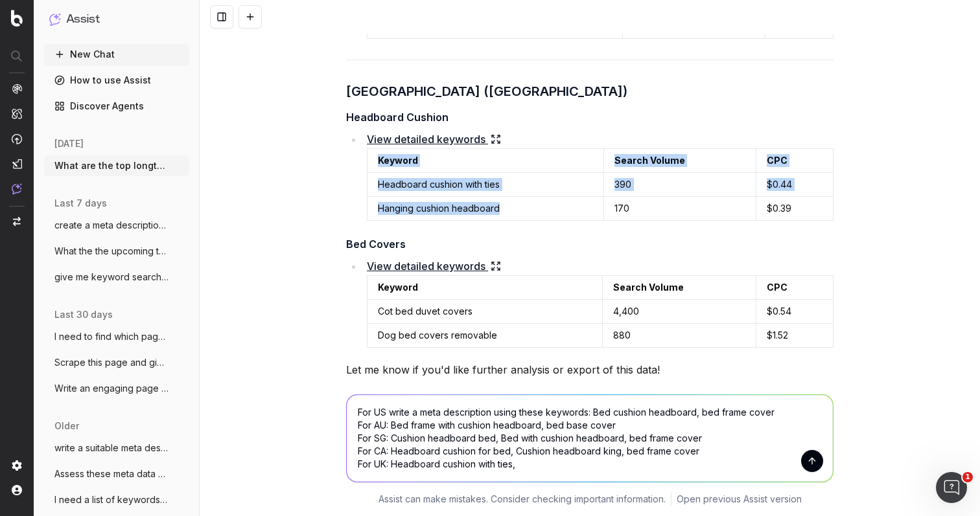  What do you see at coordinates (117, 277) in the screenshot?
I see `button: give me keyword search volume on king be` at bounding box center [117, 277].